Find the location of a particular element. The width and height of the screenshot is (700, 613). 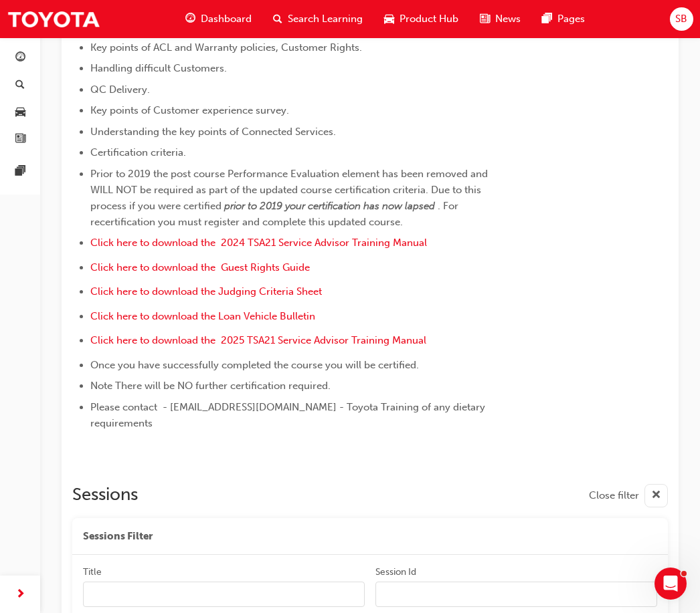

span: cross-icon is located at coordinates (656, 496).